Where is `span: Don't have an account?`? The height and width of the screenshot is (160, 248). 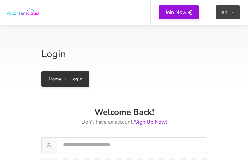 span: Don't have an account? is located at coordinates (124, 122).